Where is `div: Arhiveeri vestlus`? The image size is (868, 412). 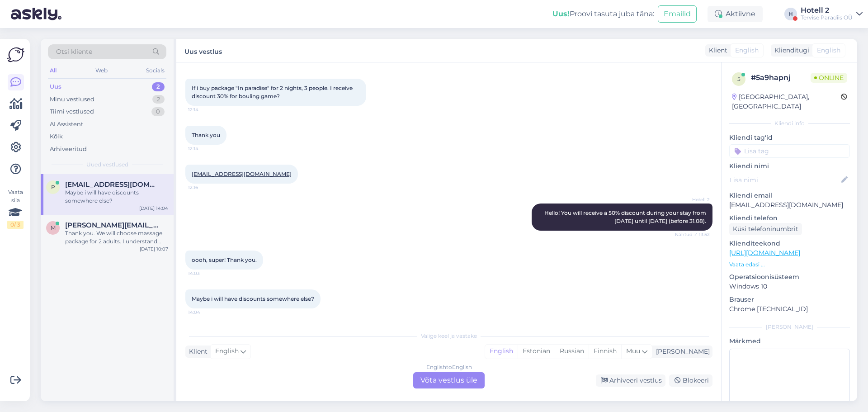
div: Arhiveeri vestlus is located at coordinates (631, 380).